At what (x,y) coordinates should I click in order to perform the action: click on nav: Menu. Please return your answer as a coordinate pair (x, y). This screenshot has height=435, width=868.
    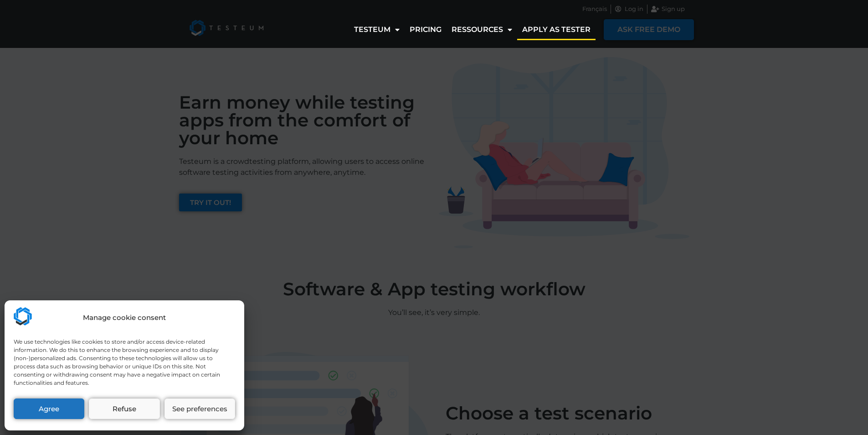
    Looking at the image, I should click on (472, 30).